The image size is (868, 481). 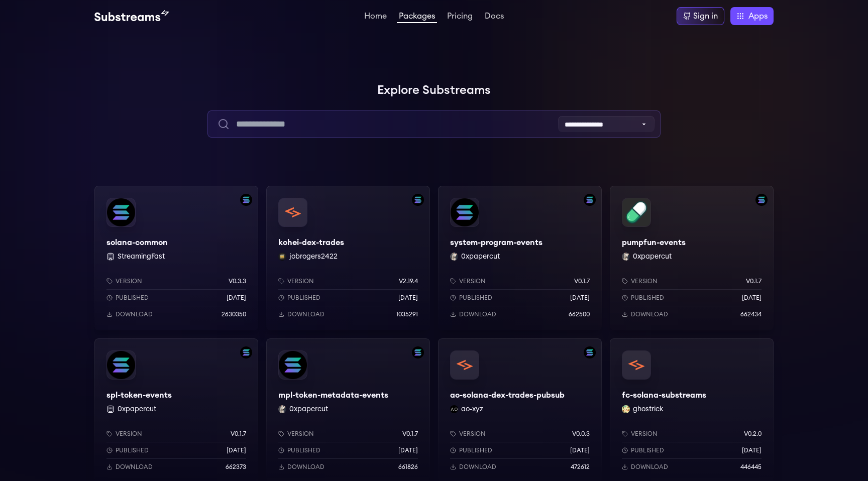 I want to click on p: v0.3.3, so click(x=237, y=281).